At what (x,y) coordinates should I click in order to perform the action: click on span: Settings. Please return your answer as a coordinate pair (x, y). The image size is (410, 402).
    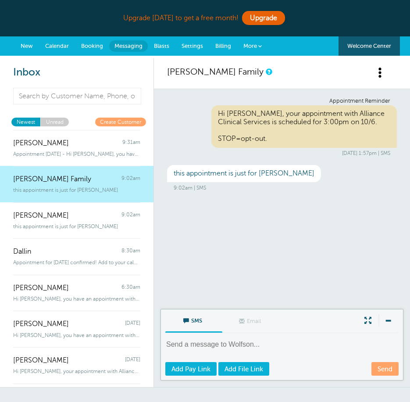
    Looking at the image, I should click on (192, 46).